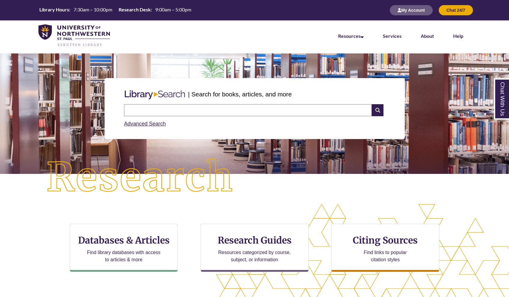  What do you see at coordinates (255, 248) in the screenshot?
I see `a: Research Guides Resources categorized by course, subject, or information` at bounding box center [255, 248].